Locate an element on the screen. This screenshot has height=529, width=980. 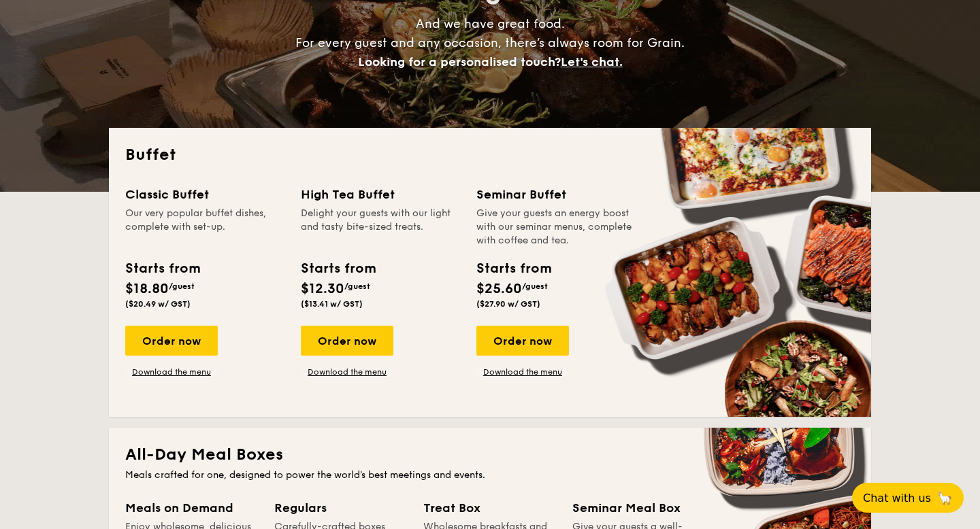
div: Treat Box is located at coordinates (490, 508).